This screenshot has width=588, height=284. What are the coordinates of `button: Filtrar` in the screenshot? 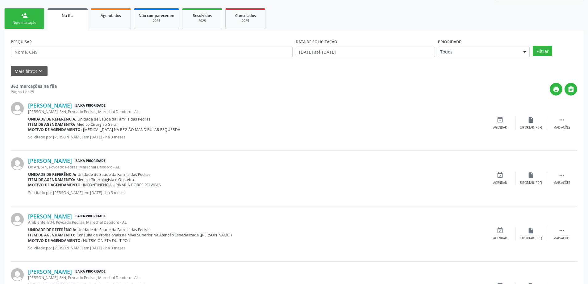 It's located at (542, 51).